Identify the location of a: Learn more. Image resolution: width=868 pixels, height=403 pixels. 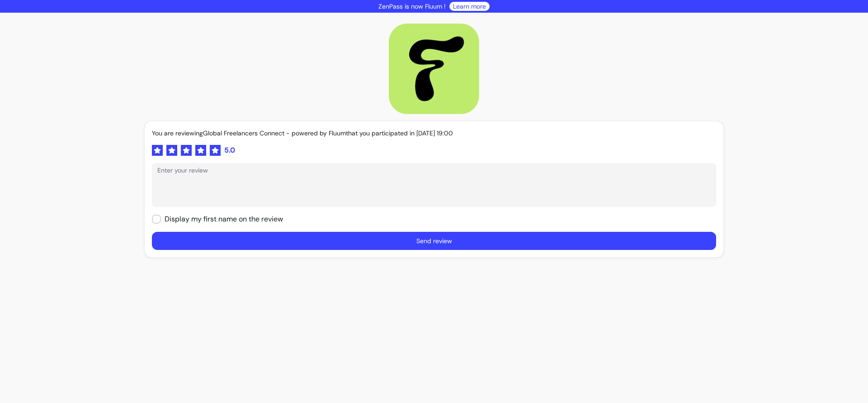
(470, 7).